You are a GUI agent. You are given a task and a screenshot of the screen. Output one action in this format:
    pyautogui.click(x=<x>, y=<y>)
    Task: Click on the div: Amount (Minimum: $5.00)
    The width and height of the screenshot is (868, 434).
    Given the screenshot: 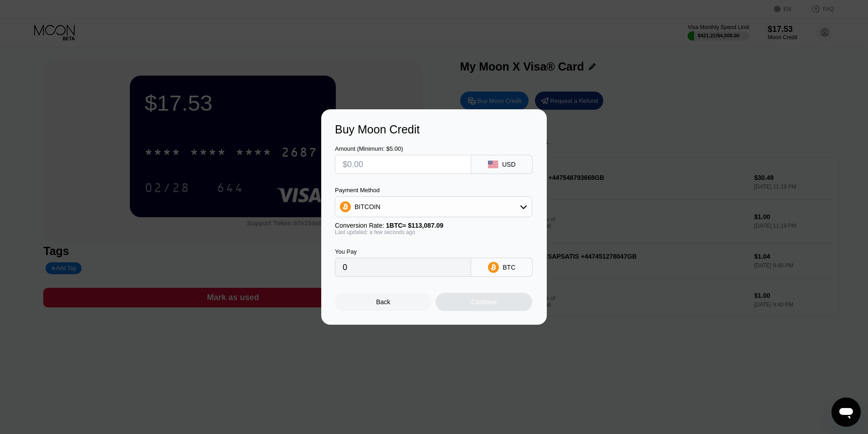 What is the action you would take?
    pyautogui.click(x=403, y=148)
    